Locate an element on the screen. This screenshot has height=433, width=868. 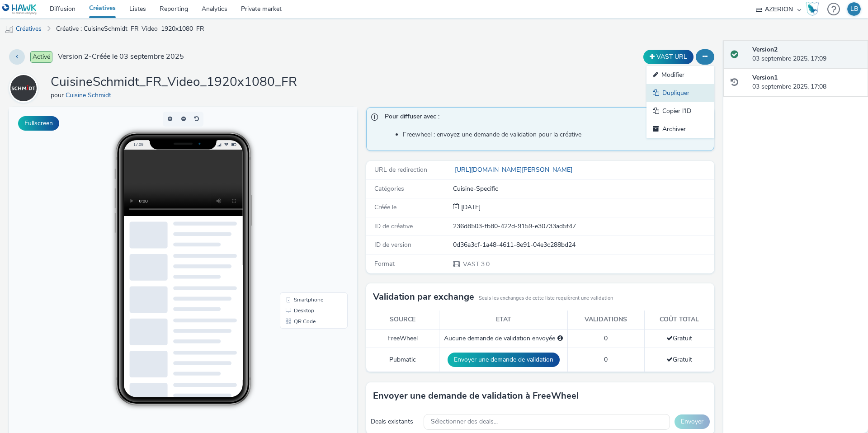
div: 03 septembre 2025, 17:09 is located at coordinates (806, 54).